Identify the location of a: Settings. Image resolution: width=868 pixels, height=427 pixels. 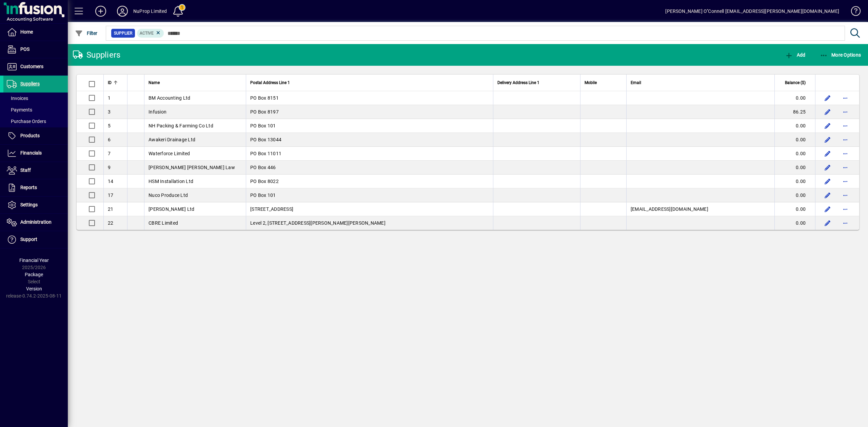
(36, 205).